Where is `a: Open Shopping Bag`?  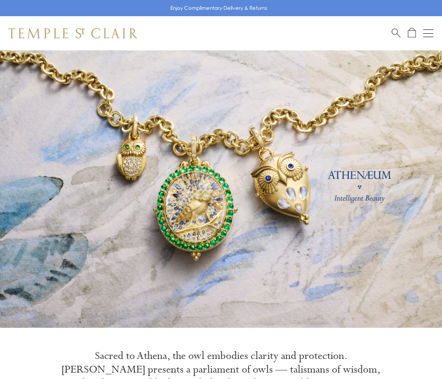 a: Open Shopping Bag is located at coordinates (412, 33).